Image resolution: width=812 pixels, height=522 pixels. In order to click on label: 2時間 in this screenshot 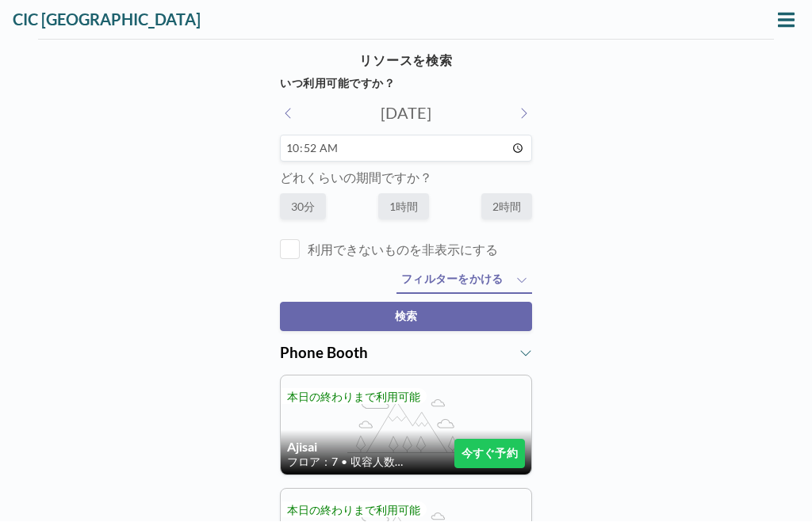, I will do `click(507, 207)`.